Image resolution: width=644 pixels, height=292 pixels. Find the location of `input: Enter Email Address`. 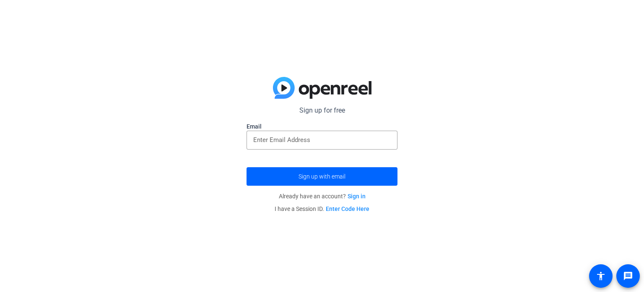

input: Enter Email Address is located at coordinates (322, 140).